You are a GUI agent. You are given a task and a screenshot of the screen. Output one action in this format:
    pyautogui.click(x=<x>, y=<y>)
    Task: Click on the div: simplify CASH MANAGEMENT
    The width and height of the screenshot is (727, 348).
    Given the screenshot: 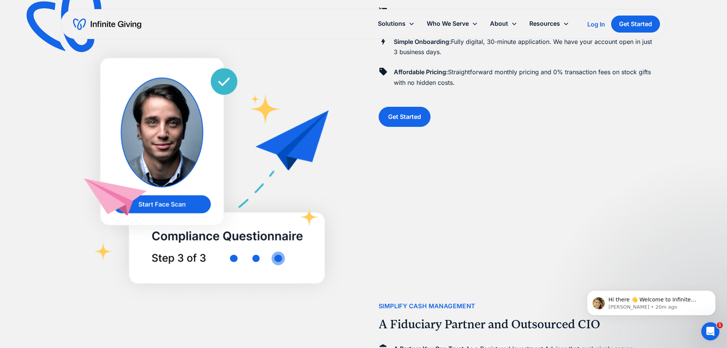 What is the action you would take?
    pyautogui.click(x=427, y=306)
    